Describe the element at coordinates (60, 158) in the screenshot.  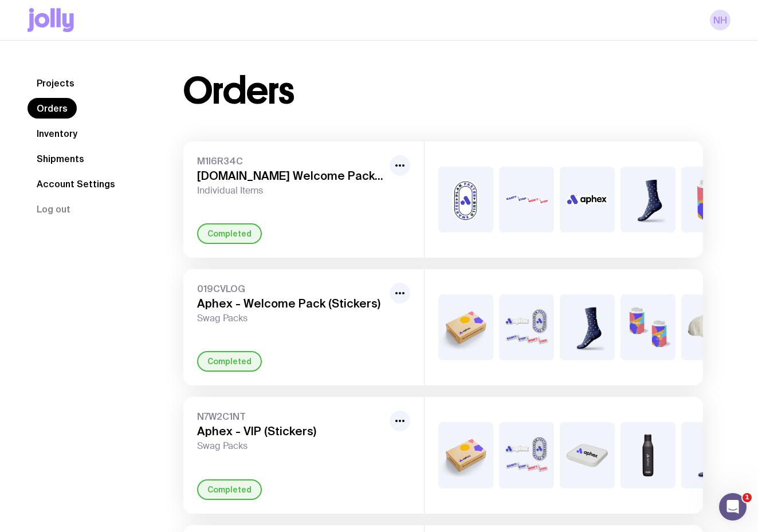
I see `a: Shipments` at that location.